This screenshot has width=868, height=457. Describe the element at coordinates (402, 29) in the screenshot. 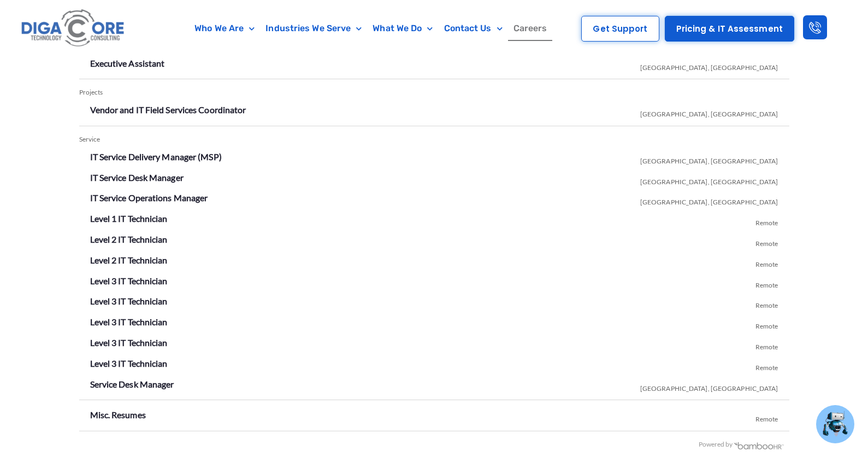

I see `a: What We Do` at that location.